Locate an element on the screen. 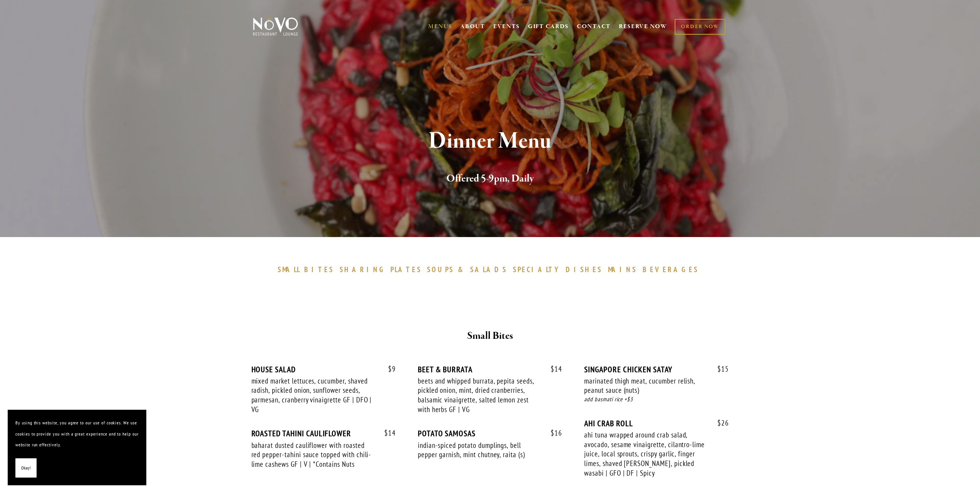  a: ORDER NOW is located at coordinates (700, 27).